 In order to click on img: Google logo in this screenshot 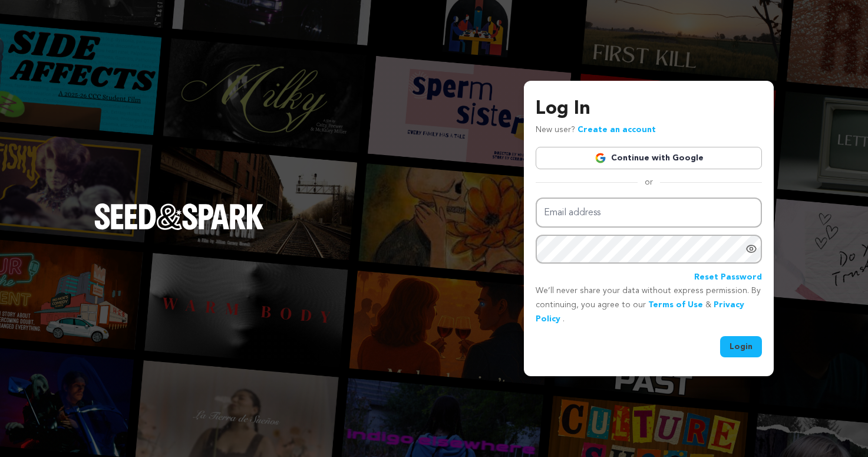, I will do `click(600, 158)`.